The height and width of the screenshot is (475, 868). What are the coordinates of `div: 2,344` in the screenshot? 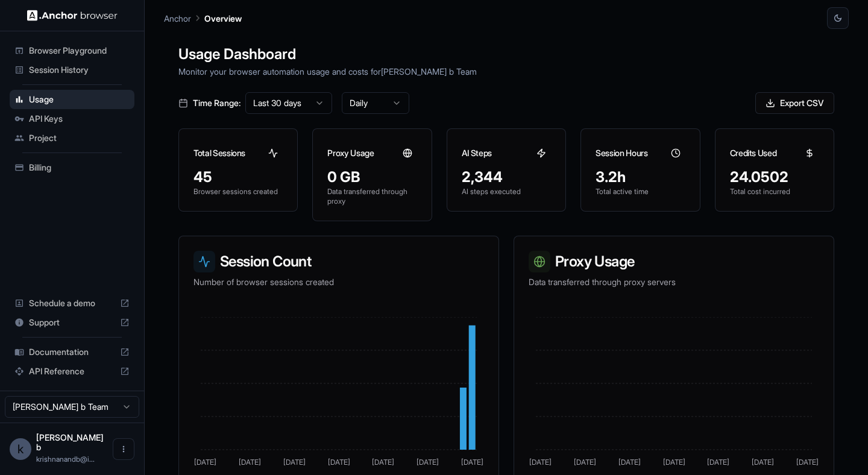 It's located at (506, 177).